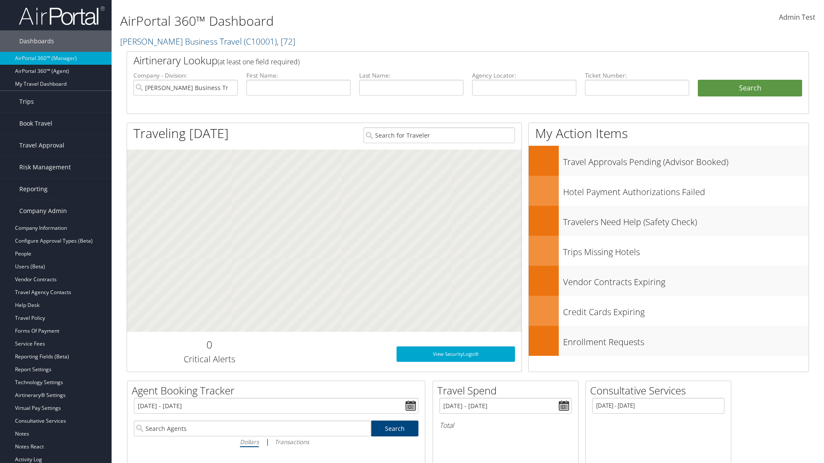 The image size is (824, 463). What do you see at coordinates (669, 191) in the screenshot?
I see `a: Hotel Payment Authorizations Failed` at bounding box center [669, 191].